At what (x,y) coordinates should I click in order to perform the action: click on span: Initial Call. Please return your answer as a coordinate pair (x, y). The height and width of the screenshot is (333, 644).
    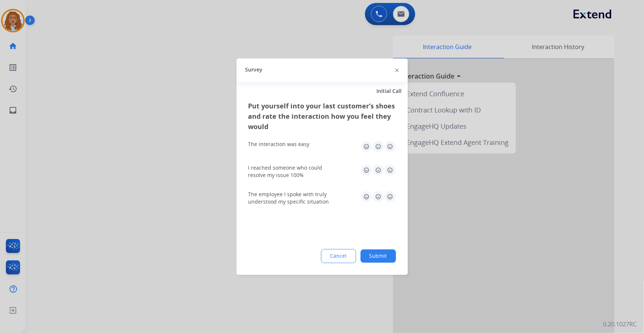
    Looking at the image, I should click on (389, 92).